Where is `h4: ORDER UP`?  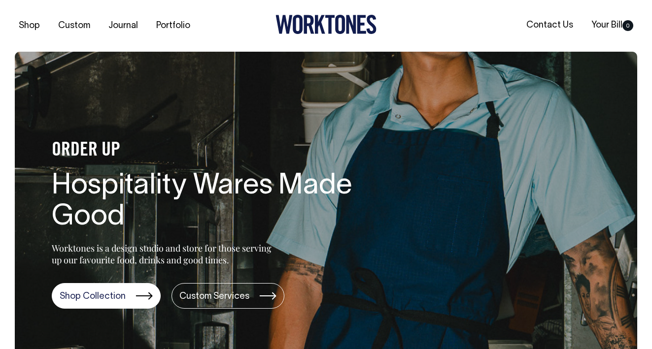 h4: ORDER UP is located at coordinates (209, 151).